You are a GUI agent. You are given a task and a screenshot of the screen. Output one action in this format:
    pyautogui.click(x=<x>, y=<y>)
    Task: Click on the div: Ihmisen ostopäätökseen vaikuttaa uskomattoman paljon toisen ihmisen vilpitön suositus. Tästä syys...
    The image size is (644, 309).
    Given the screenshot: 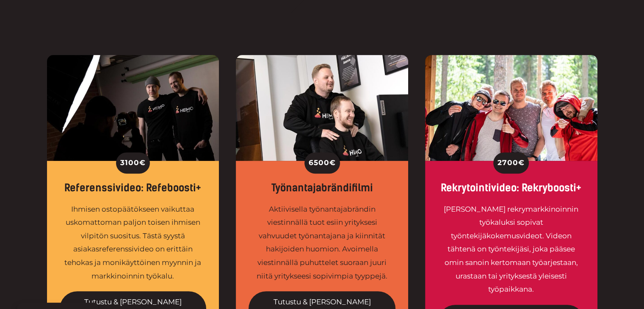 What is the action you would take?
    pyautogui.click(x=133, y=242)
    